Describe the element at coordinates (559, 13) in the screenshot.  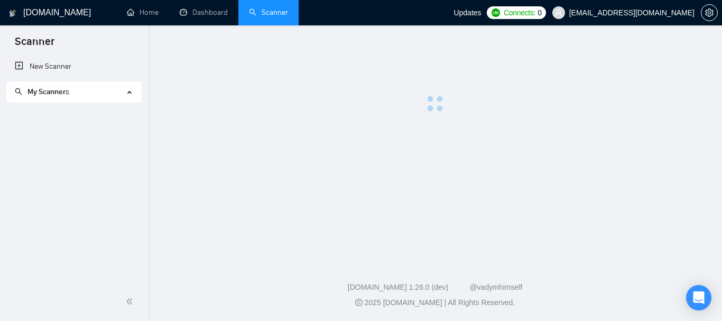
I see `span: user` at that location.